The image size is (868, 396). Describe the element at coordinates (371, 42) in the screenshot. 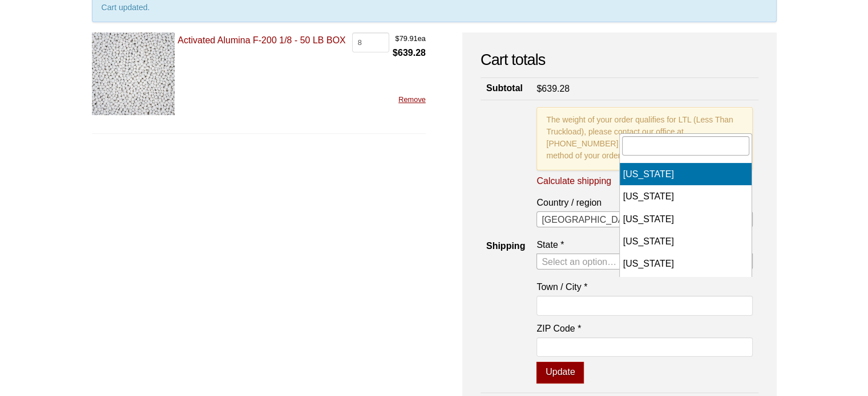

I see `input: Product quantity` at that location.